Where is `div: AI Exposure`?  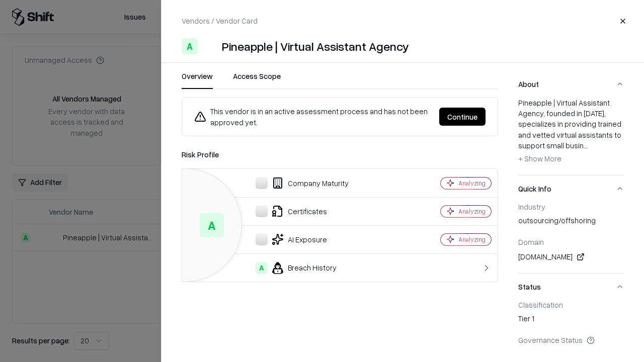
div: AI Exposure is located at coordinates (298, 239).